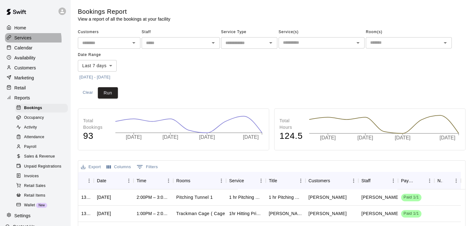  Describe the element at coordinates (34, 118) in the screenshot. I see `span: Occupancy` at that location.